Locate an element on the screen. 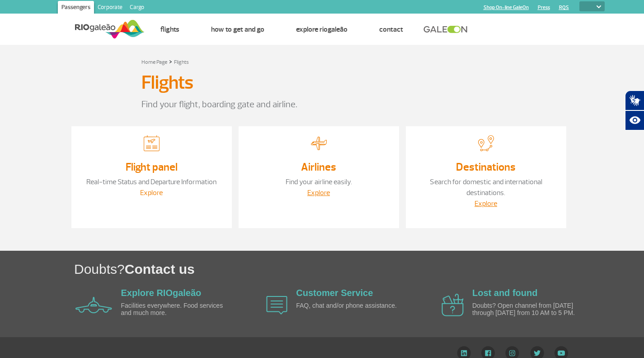 This screenshot has height=358, width=644. p: FAQ, chat and/or phone assistance. is located at coordinates (348, 305).